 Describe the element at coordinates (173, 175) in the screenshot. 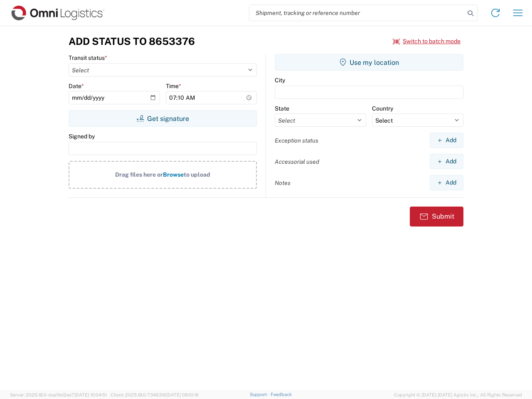

I see `span: Browse` at that location.